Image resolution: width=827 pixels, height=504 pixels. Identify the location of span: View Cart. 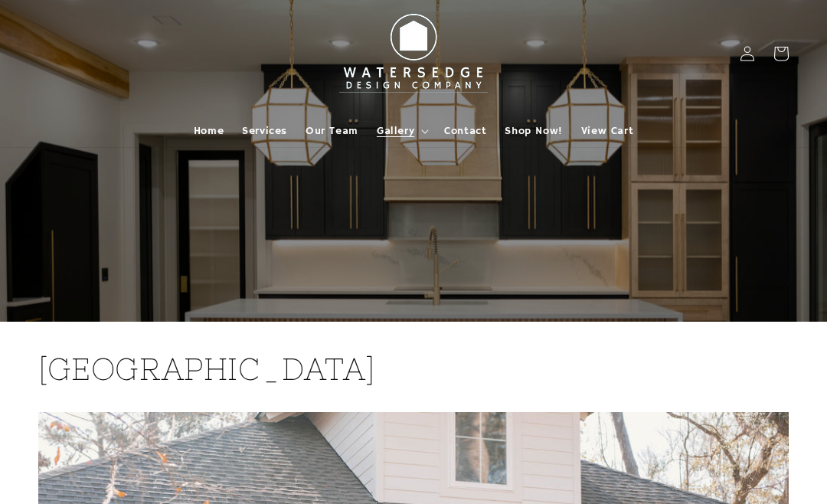
(607, 131).